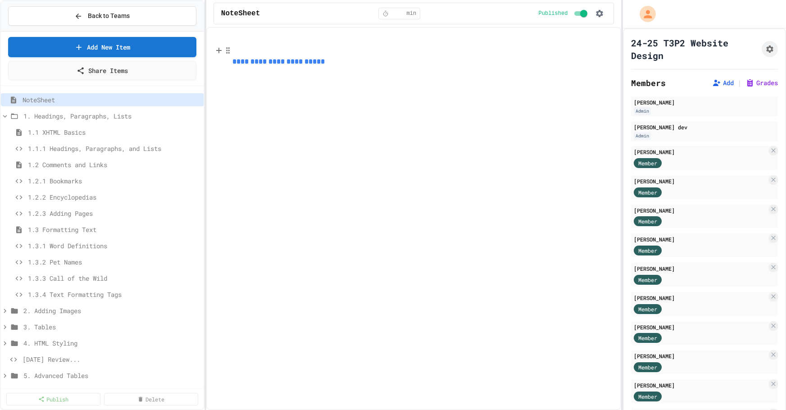  Describe the element at coordinates (553, 14) in the screenshot. I see `span: Published` at that location.